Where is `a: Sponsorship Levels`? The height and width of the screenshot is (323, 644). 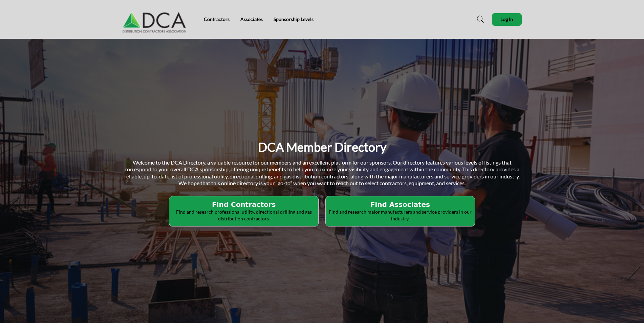 a: Sponsorship Levels is located at coordinates (293, 19).